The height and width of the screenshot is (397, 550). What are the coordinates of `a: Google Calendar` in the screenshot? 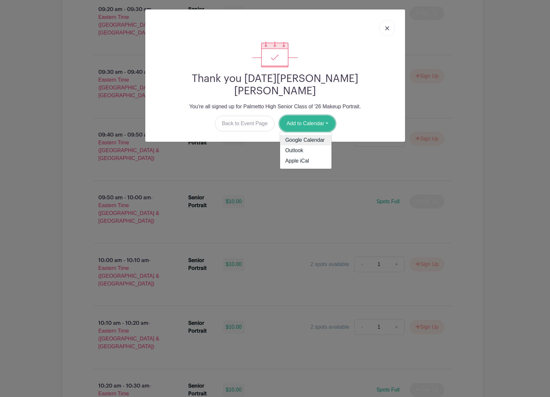 It's located at (306, 140).